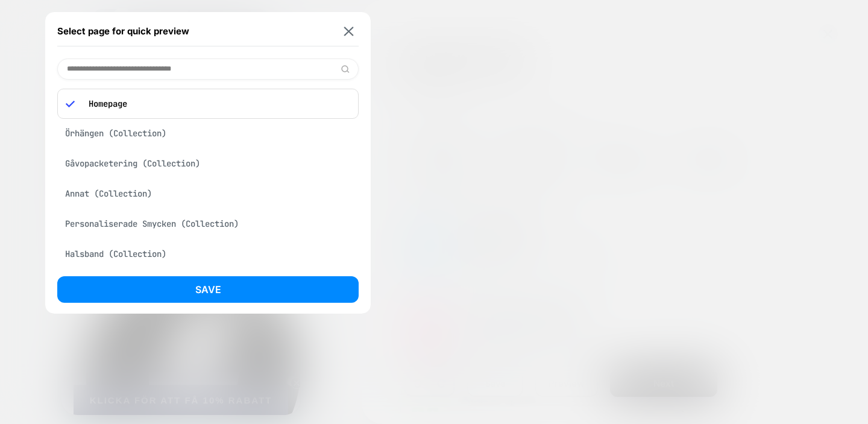 Image resolution: width=868 pixels, height=424 pixels. Describe the element at coordinates (70, 104) in the screenshot. I see `img: blue checkmark` at that location.